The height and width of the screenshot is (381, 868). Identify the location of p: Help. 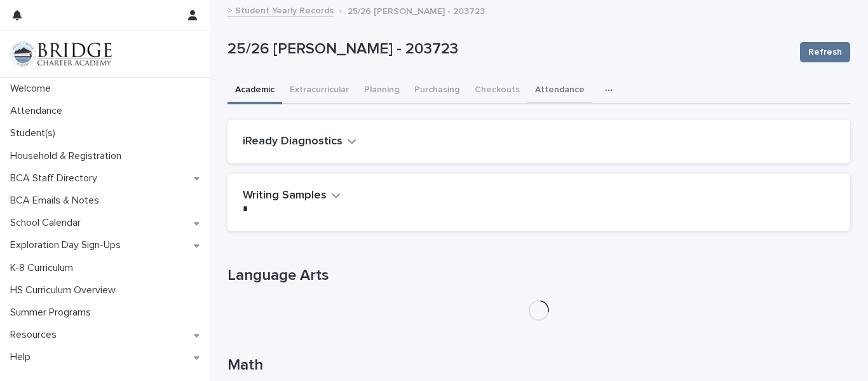
(23, 357).